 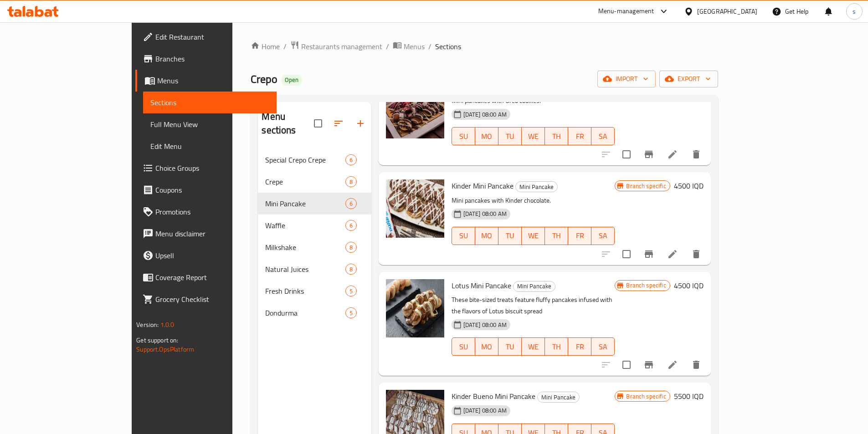 I want to click on span: Natural Juices, so click(x=305, y=269).